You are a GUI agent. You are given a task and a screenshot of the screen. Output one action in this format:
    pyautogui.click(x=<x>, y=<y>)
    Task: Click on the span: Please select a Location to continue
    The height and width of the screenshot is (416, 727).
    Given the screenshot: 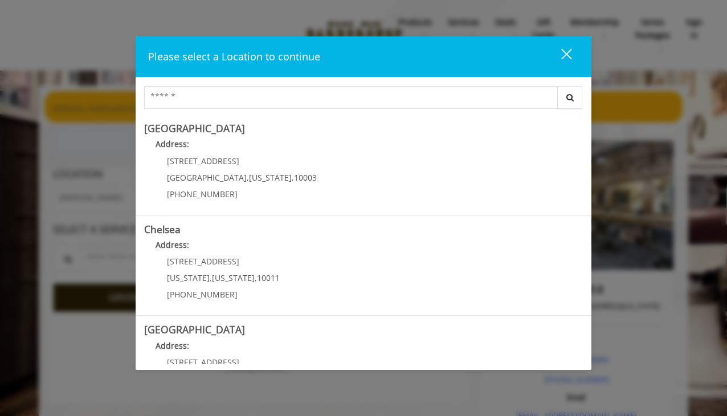 What is the action you would take?
    pyautogui.click(x=234, y=56)
    